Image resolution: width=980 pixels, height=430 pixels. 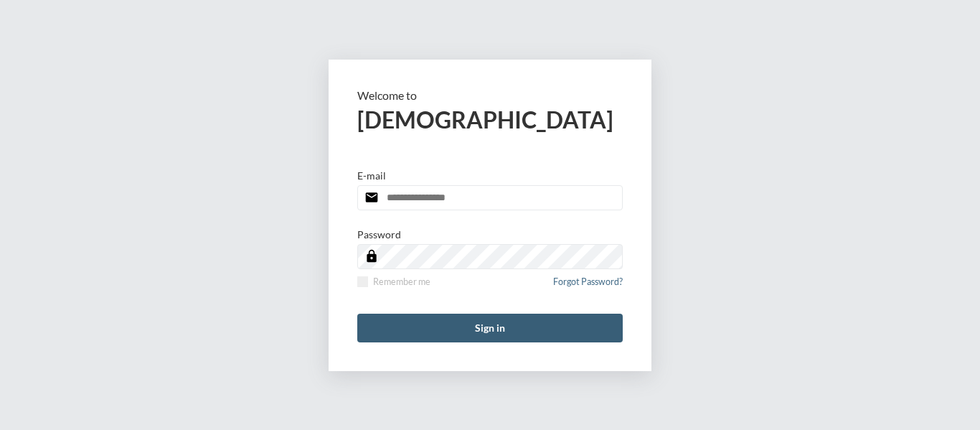 What do you see at coordinates (379, 234) in the screenshot?
I see `p: Password` at bounding box center [379, 234].